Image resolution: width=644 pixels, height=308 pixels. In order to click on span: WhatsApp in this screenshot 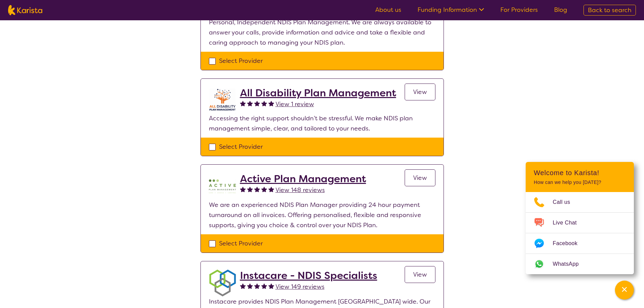, I will do `click(569, 264)`.